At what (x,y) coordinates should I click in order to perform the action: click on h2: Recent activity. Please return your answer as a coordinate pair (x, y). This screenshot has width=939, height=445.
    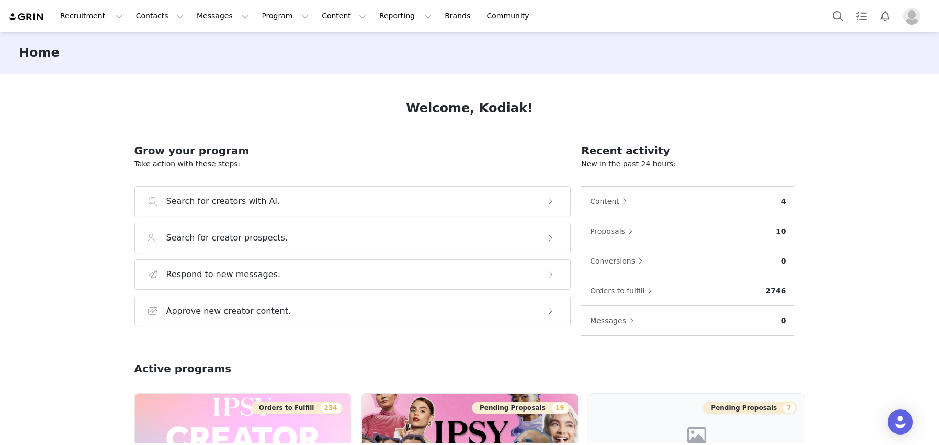
    Looking at the image, I should click on (687, 151).